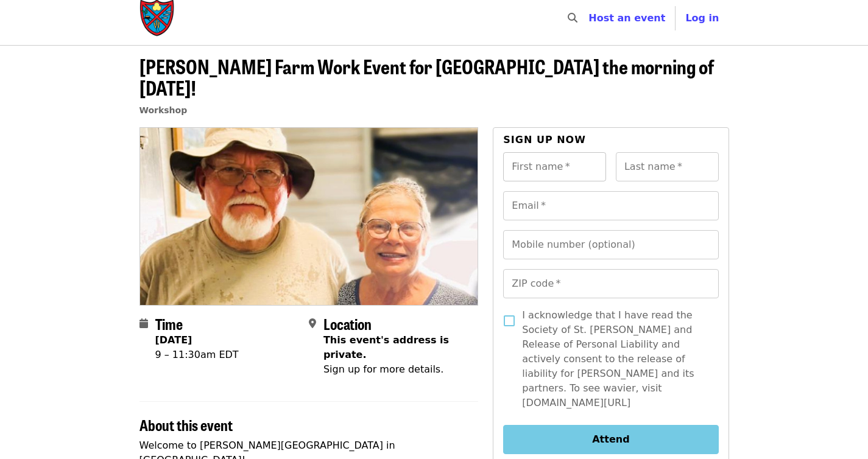 This screenshot has height=459, width=868. What do you see at coordinates (555, 166) in the screenshot?
I see `input: First name` at bounding box center [555, 166].